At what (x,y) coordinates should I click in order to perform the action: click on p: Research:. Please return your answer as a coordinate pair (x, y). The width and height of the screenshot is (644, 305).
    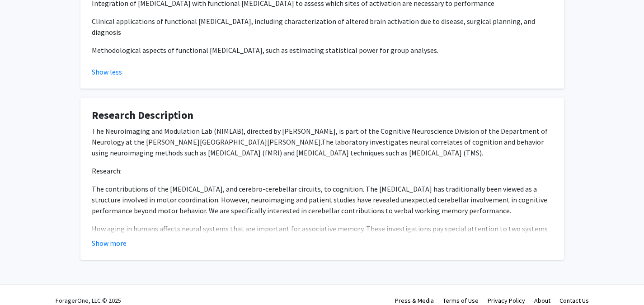
    Looking at the image, I should click on (322, 171).